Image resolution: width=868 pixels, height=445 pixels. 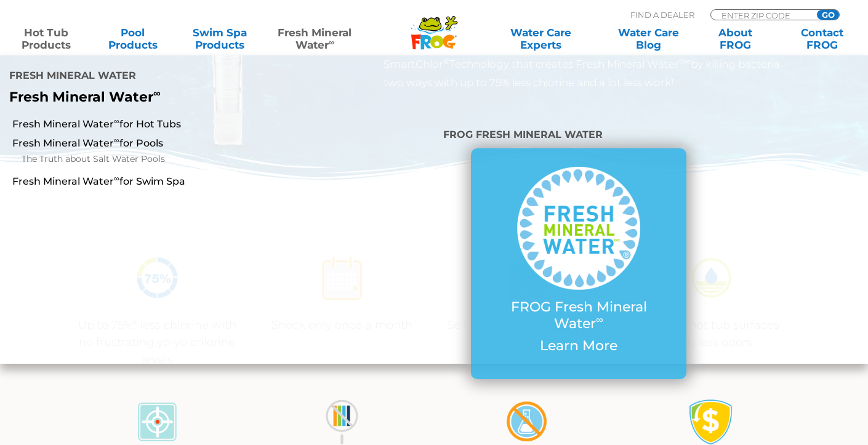 What do you see at coordinates (46, 38) in the screenshot?
I see `a: Hot TubProducts` at bounding box center [46, 38].